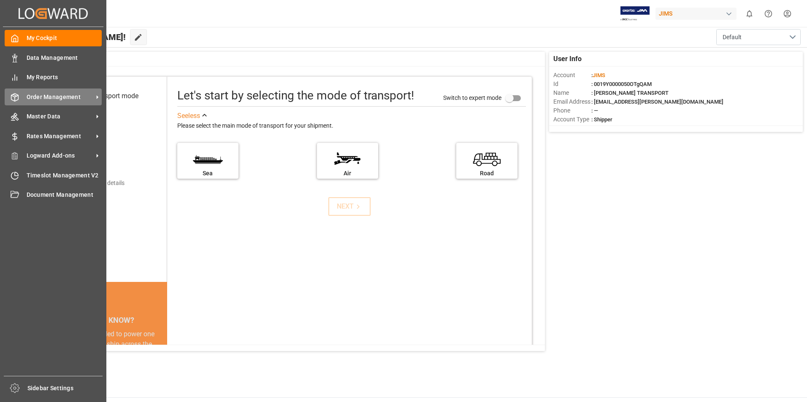  Describe the element at coordinates (349, 207) in the screenshot. I see `div: NEXT` at that location.